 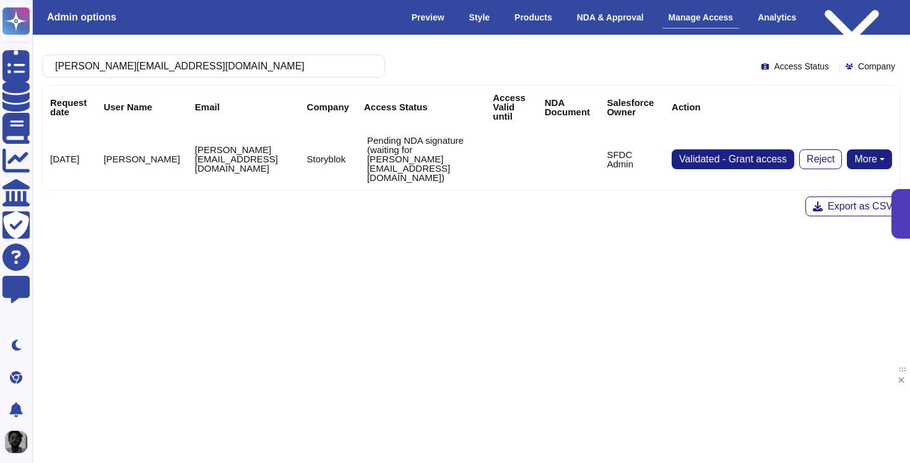 What do you see at coordinates (611, 17) in the screenshot?
I see `div: NDA & Approval` at bounding box center [611, 17].